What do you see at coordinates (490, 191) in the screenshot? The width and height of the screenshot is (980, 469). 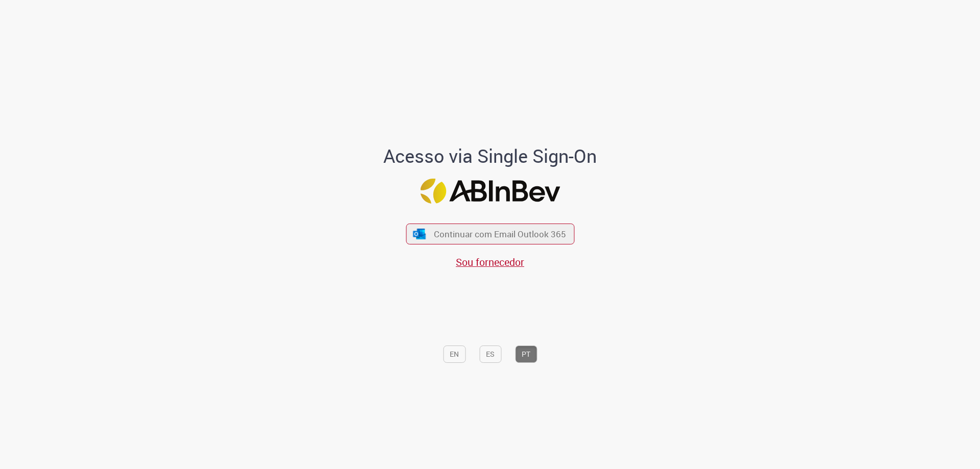 I see `img: Logo ABInBev` at bounding box center [490, 191].